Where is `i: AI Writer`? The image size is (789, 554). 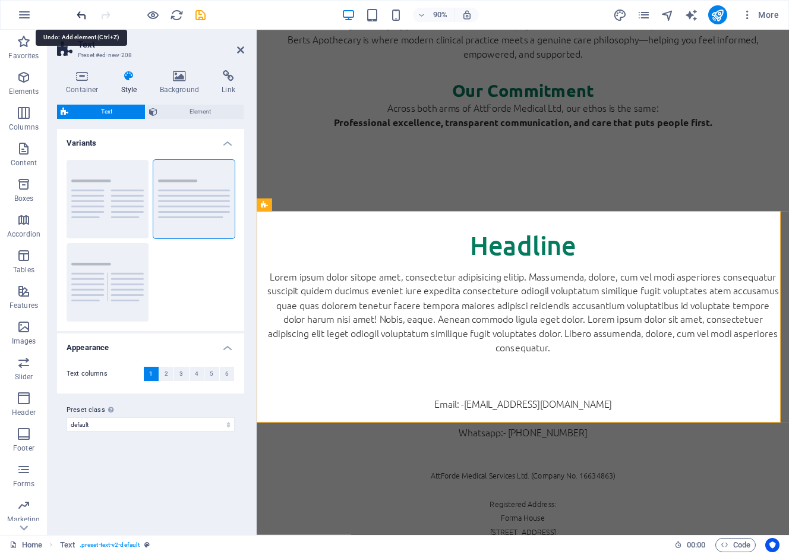
i: AI Writer is located at coordinates (691, 15).